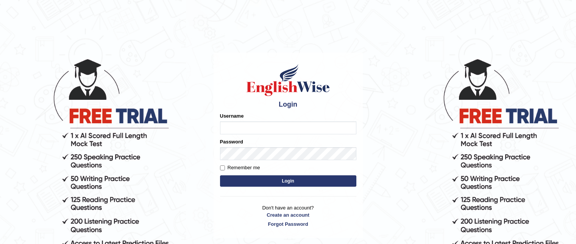 The width and height of the screenshot is (576, 244). Describe the element at coordinates (288, 80) in the screenshot. I see `img: Logo of English Wise sign in for intelligent practice with AI` at that location.